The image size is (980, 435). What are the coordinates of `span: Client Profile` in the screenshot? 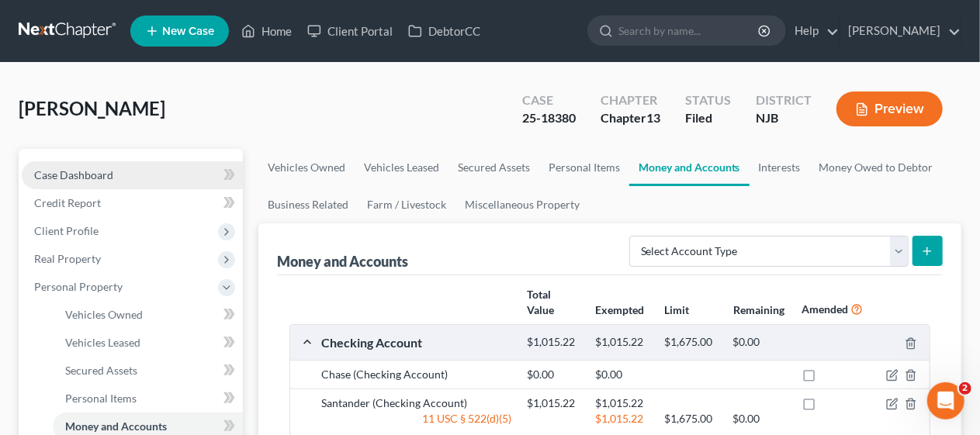 It's located at (66, 231).